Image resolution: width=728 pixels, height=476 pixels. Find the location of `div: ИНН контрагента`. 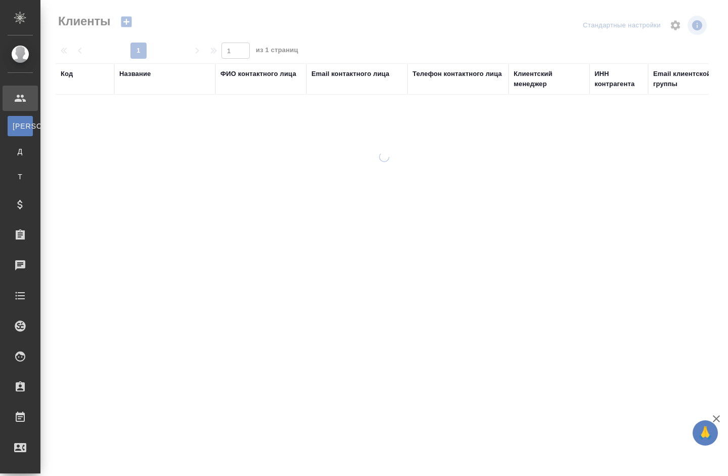

div: ИНН контрагента is located at coordinates (619, 79).